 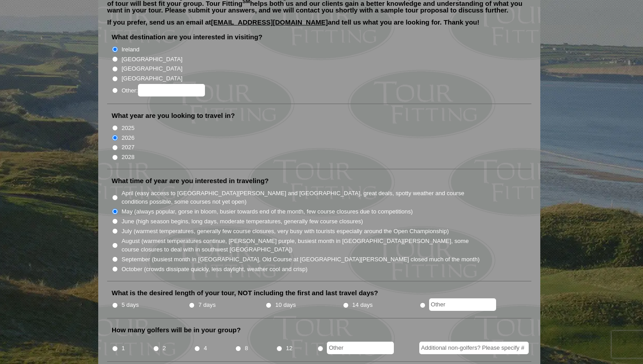 What do you see at coordinates (128, 128) in the screenshot?
I see `label: 2025` at bounding box center [128, 128].